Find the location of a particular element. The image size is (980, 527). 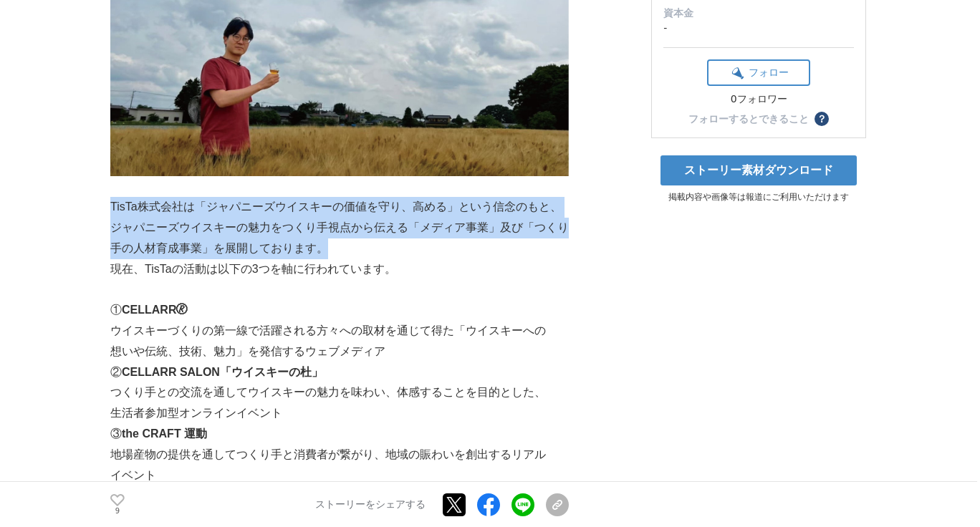

p: つくり手との交流を通してウイスキーの魅力を味わい、体感することを目的とした、 is located at coordinates (340, 392).